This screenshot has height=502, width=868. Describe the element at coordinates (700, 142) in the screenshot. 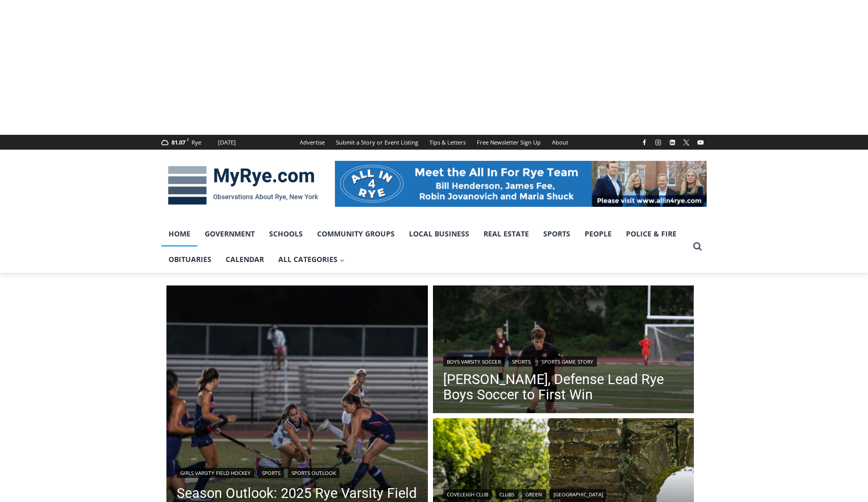

I see `a: YouTube` at that location.